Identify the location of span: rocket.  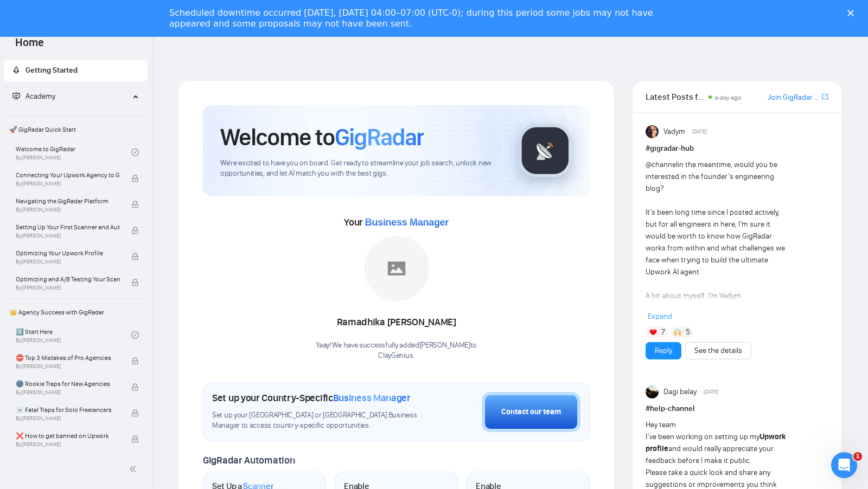
(16, 70).